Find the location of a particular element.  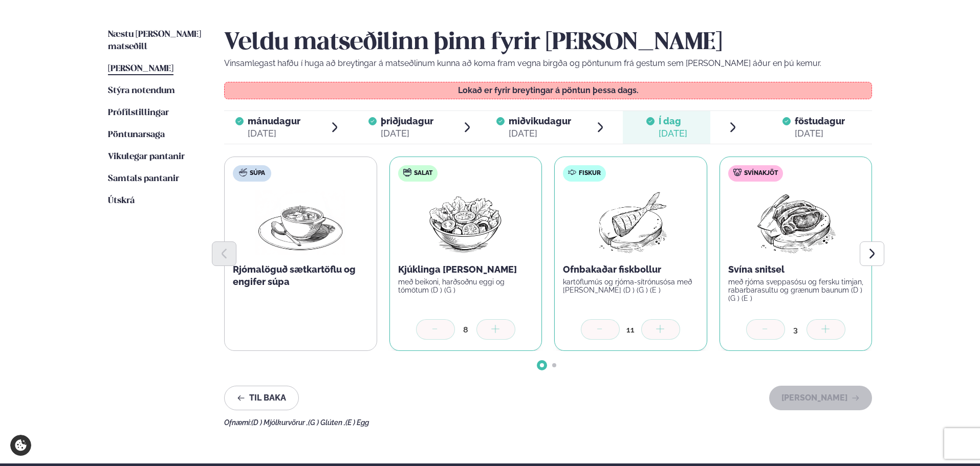

p: Rjómalöguð sætkartöflu og engifer súpa is located at coordinates (300, 275).